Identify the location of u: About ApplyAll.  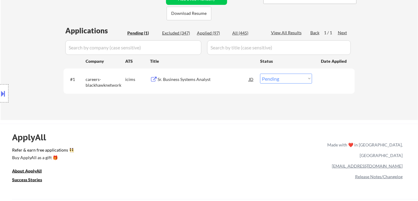
(27, 170).